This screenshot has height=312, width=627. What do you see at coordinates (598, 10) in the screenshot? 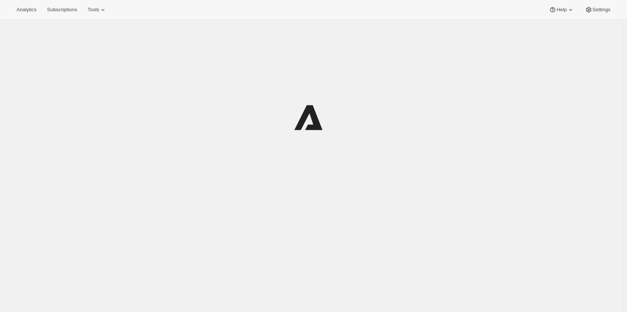
I see `button: Settings` at bounding box center [598, 10].